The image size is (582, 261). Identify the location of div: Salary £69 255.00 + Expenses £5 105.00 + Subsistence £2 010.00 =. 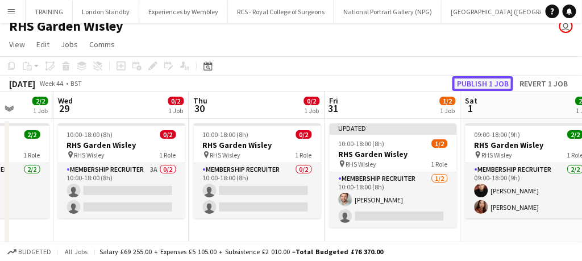
(241, 251).